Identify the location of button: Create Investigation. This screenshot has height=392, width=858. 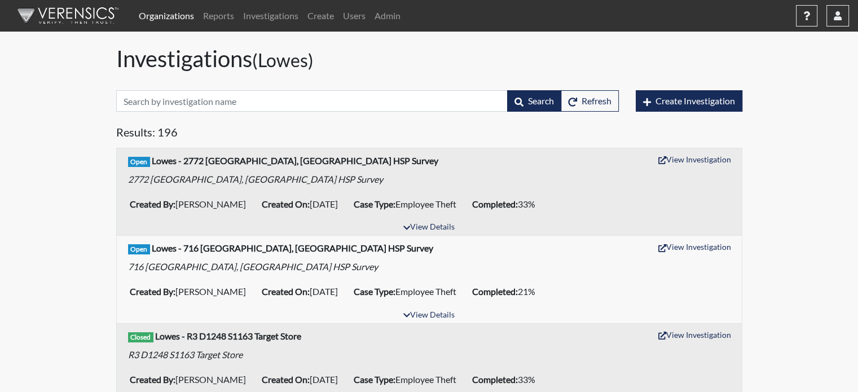
(689, 101).